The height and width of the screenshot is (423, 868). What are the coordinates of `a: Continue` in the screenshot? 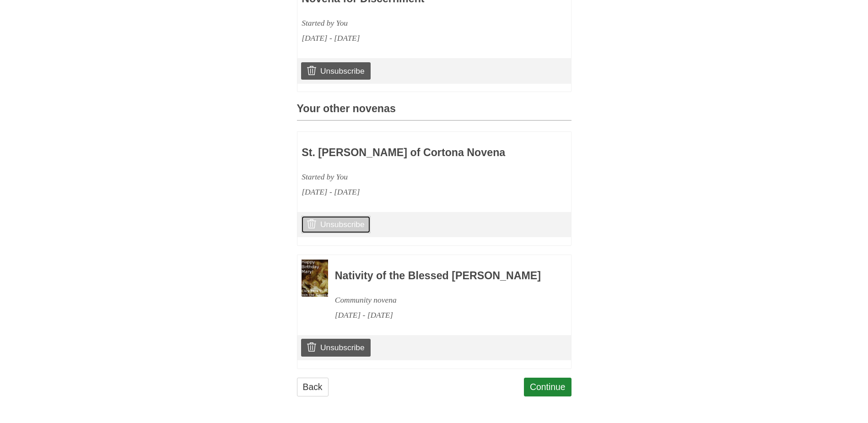 It's located at (548, 387).